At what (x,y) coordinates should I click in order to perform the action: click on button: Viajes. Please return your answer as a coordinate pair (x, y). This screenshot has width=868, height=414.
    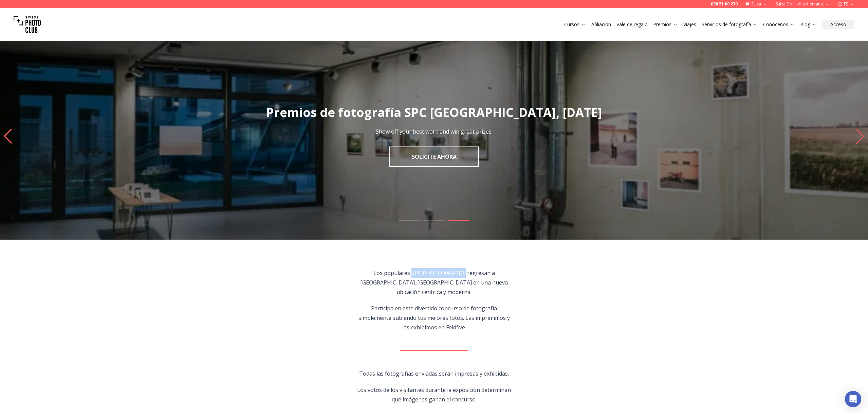
    Looking at the image, I should click on (690, 24).